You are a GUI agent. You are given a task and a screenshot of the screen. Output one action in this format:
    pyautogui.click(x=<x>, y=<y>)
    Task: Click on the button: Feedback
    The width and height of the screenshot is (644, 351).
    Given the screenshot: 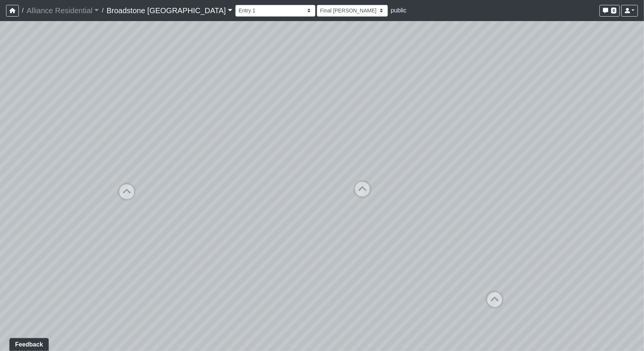 What is the action you would take?
    pyautogui.click(x=23, y=8)
    